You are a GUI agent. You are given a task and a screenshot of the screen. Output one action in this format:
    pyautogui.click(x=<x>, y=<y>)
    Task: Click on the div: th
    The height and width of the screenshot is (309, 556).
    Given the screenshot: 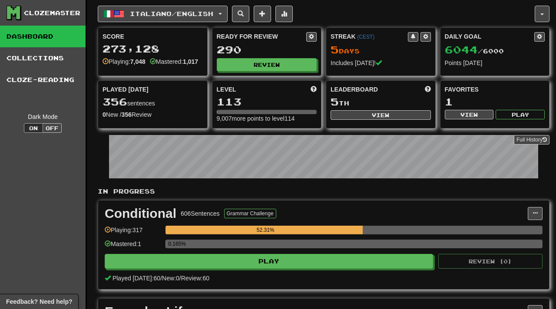 What is the action you would take?
    pyautogui.click(x=381, y=102)
    